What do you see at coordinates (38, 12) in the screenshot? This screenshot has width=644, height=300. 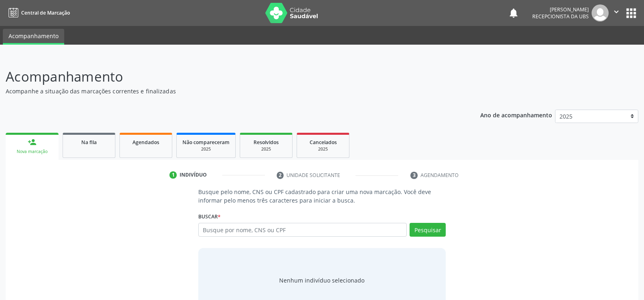 I see `a: Central de Marcação` at bounding box center [38, 12].